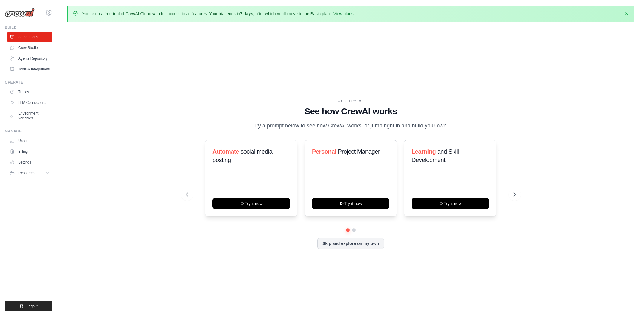  I want to click on a: View plans, so click(343, 14).